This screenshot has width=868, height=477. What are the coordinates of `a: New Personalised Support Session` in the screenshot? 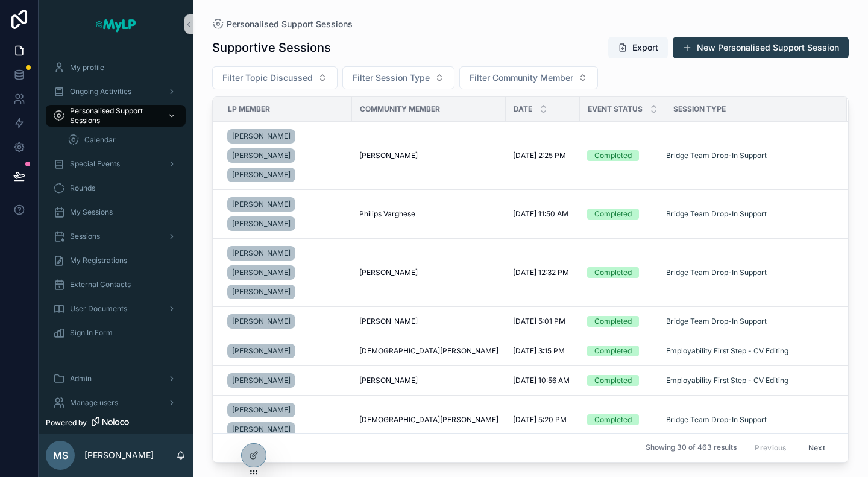 It's located at (761, 48).